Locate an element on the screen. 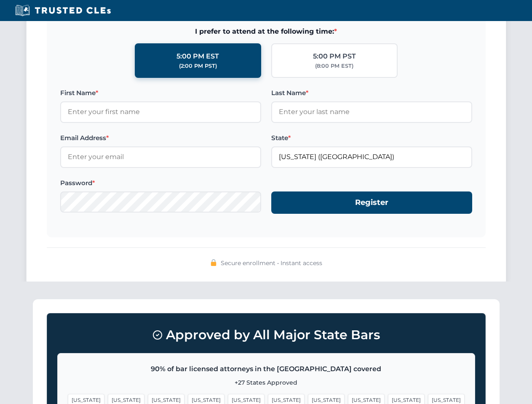  div: 5:00 PM PST is located at coordinates (334, 56).